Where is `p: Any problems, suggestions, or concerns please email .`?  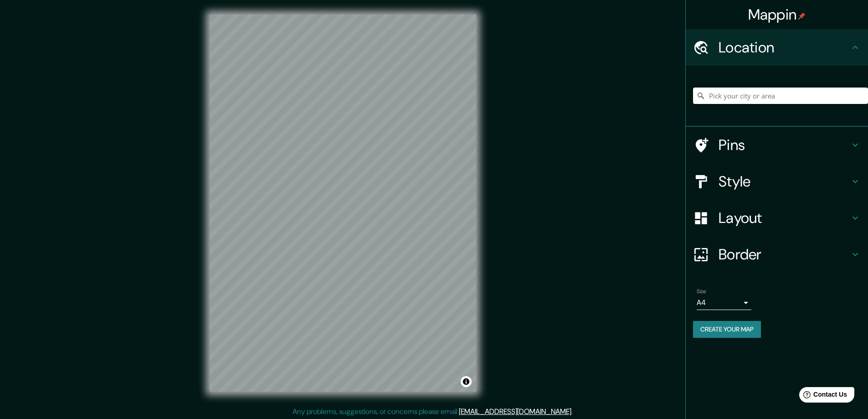
p: Any problems, suggestions, or concerns please email . is located at coordinates (432, 412).